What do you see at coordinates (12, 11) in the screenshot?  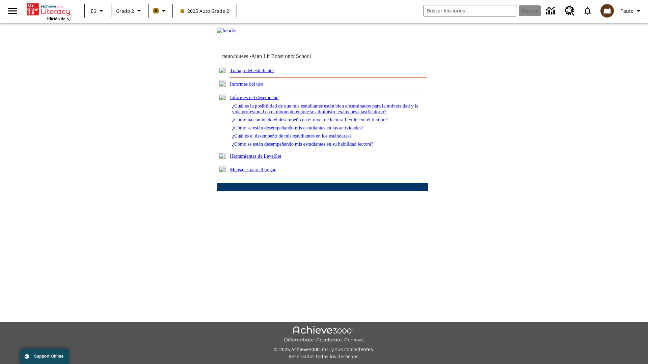 I see `button: Abrir el menú lateral` at bounding box center [12, 11].